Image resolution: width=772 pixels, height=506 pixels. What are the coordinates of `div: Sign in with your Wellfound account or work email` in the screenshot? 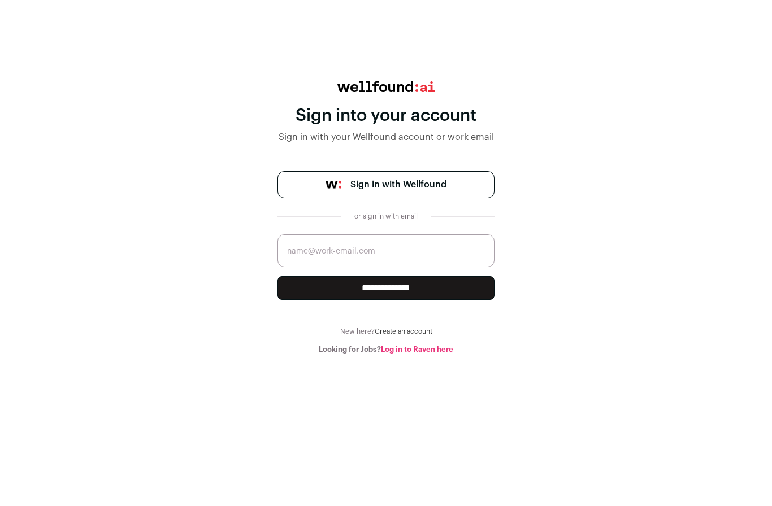 It's located at (386, 137).